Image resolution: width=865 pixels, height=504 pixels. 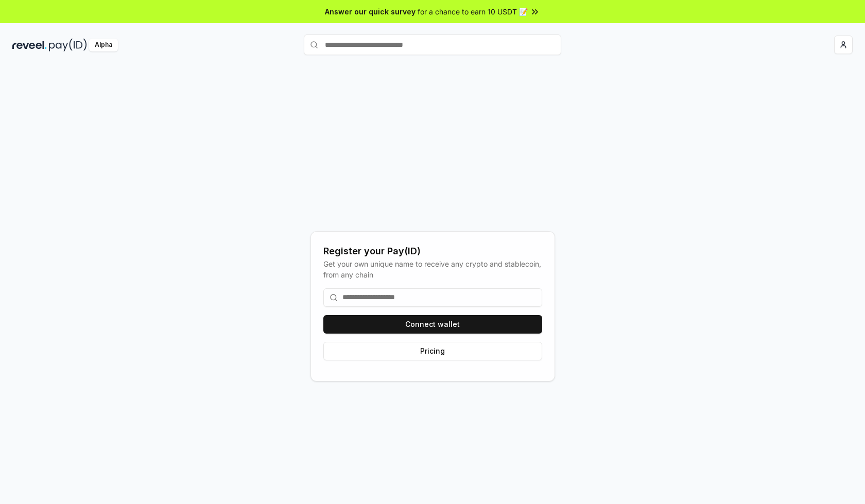 I want to click on span: Answer our quick survey, so click(x=370, y=11).